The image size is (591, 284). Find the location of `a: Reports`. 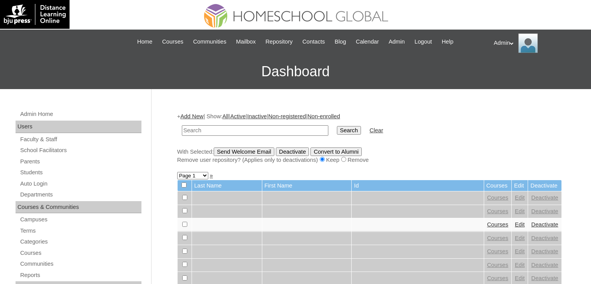

a: Reports is located at coordinates (80, 275).